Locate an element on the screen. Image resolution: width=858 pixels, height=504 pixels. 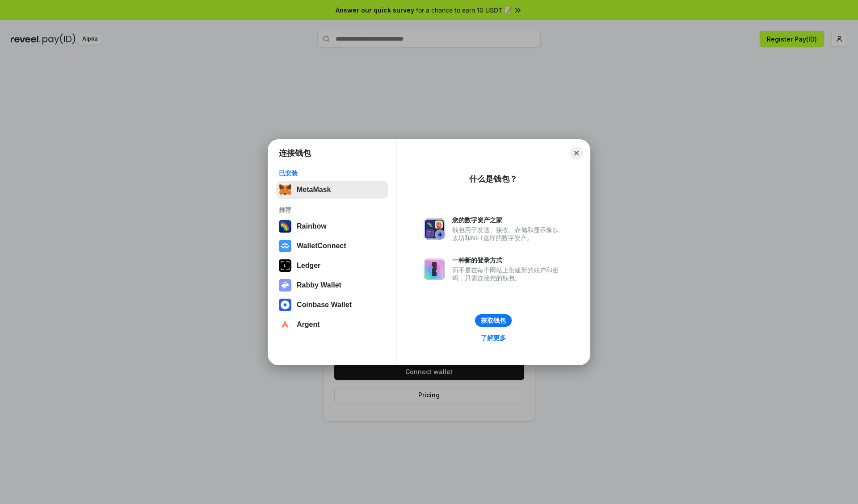
div: Rainbow is located at coordinates (311, 226).